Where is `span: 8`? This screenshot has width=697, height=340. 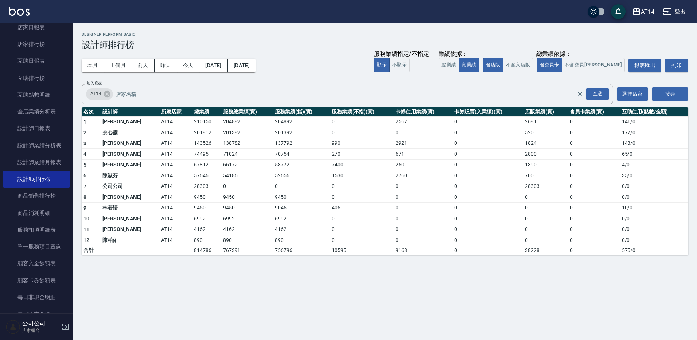
span: 8 is located at coordinates (85, 197).